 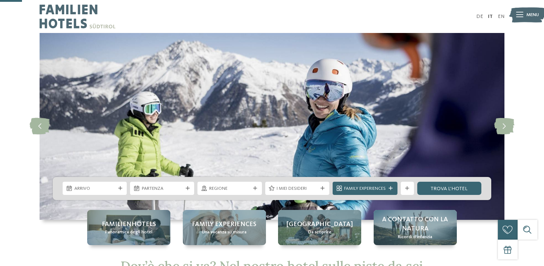 I want to click on span: Arrivo, so click(x=95, y=189).